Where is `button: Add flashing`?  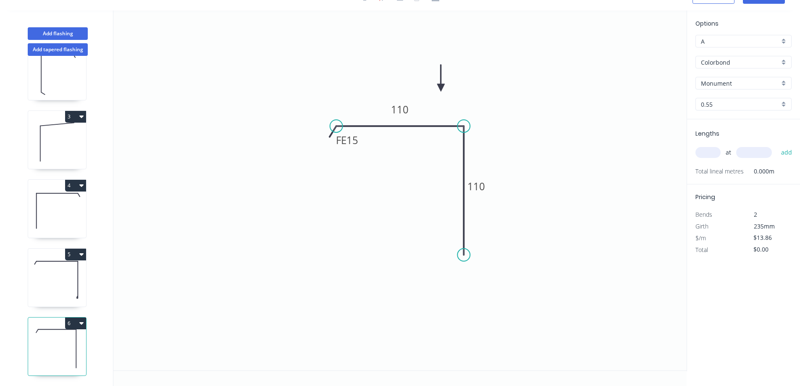
button: Add flashing is located at coordinates (58, 34).